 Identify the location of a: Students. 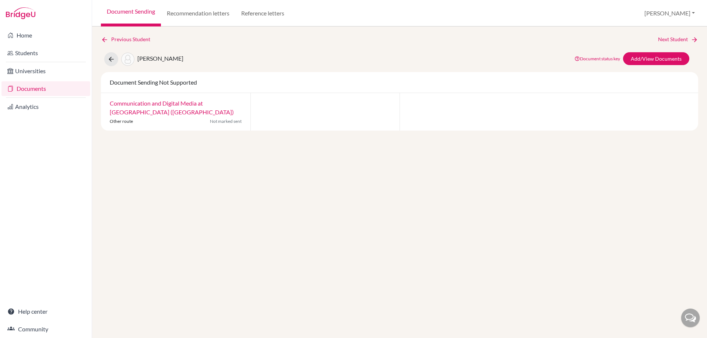
(46, 53).